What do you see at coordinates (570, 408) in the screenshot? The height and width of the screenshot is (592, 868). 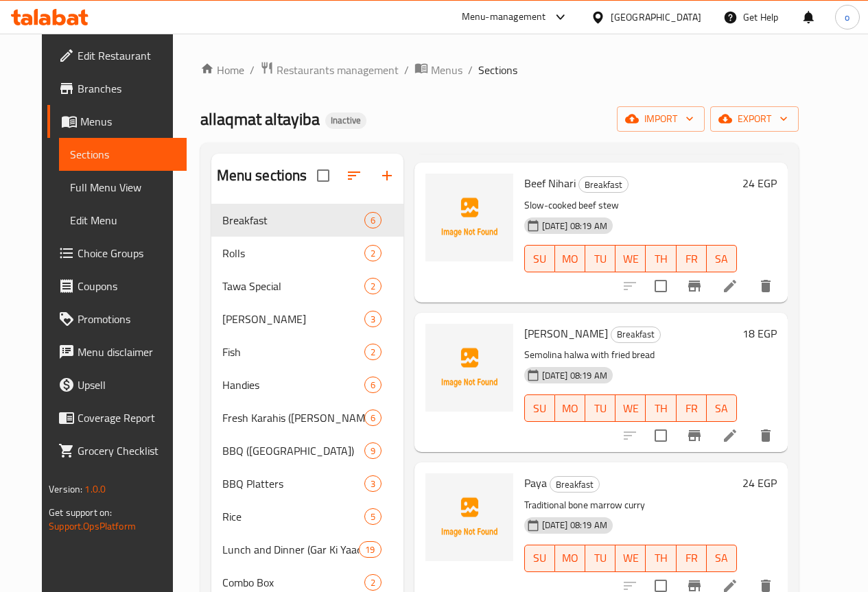 I see `span: MO` at bounding box center [570, 408].